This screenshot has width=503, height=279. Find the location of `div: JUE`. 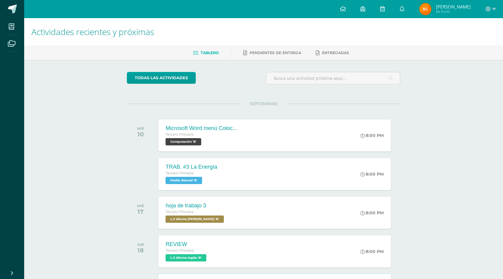

div: JUE is located at coordinates (141, 245).